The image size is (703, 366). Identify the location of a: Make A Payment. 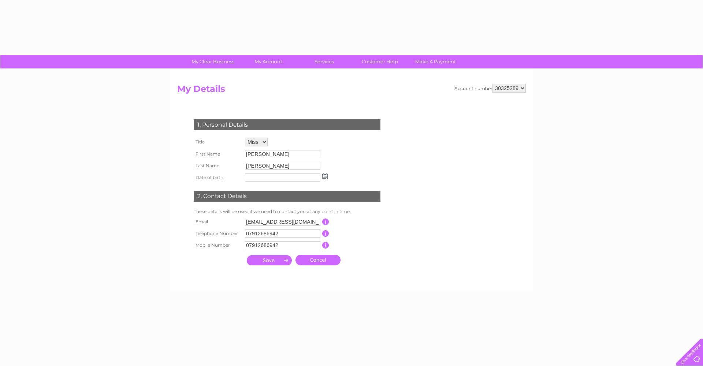
(435, 61).